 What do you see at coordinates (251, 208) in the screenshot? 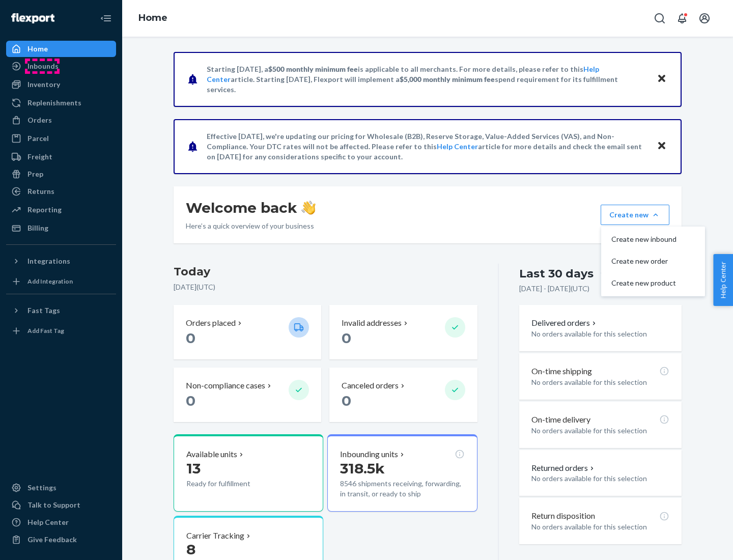
I see `h1: Welcome back` at bounding box center [251, 208].